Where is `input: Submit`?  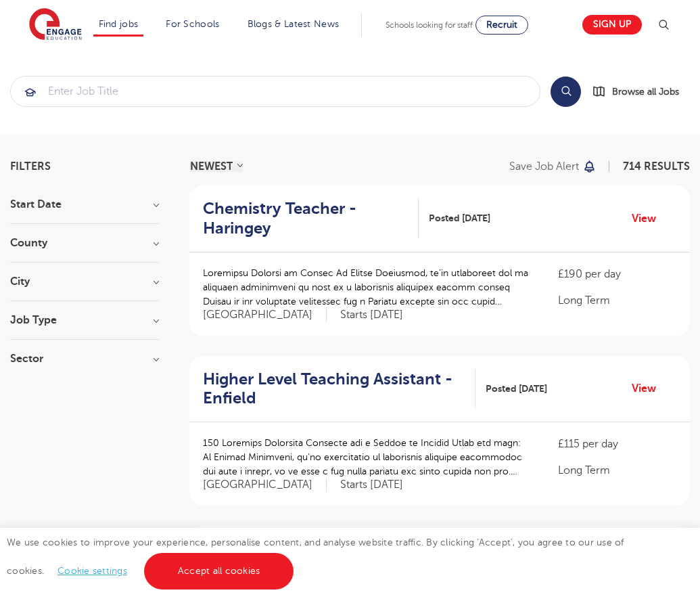
input: Submit is located at coordinates (275, 91).